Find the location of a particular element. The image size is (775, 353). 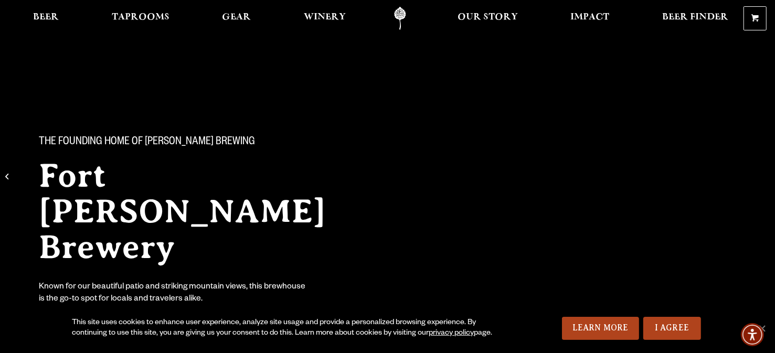

span: Gear is located at coordinates (236, 17).